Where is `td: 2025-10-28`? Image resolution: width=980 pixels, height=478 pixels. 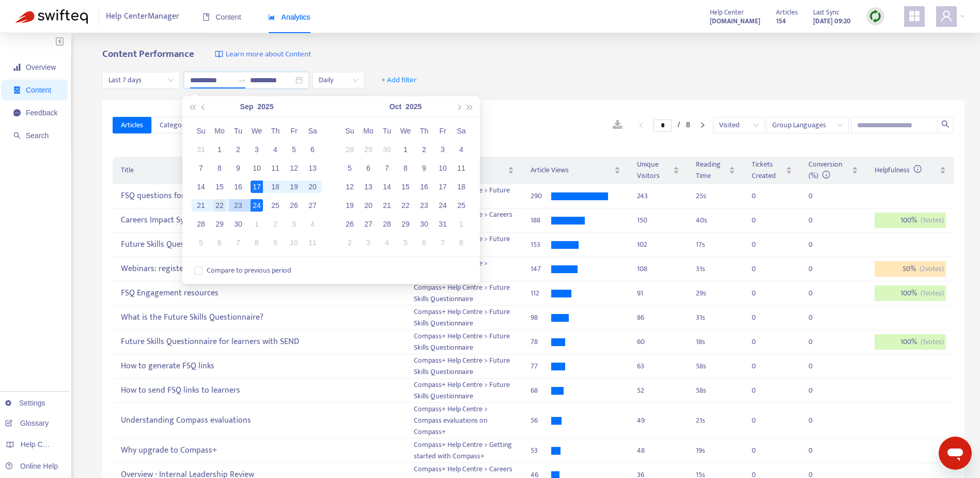
td: 2025-10-28 is located at coordinates (387, 224).